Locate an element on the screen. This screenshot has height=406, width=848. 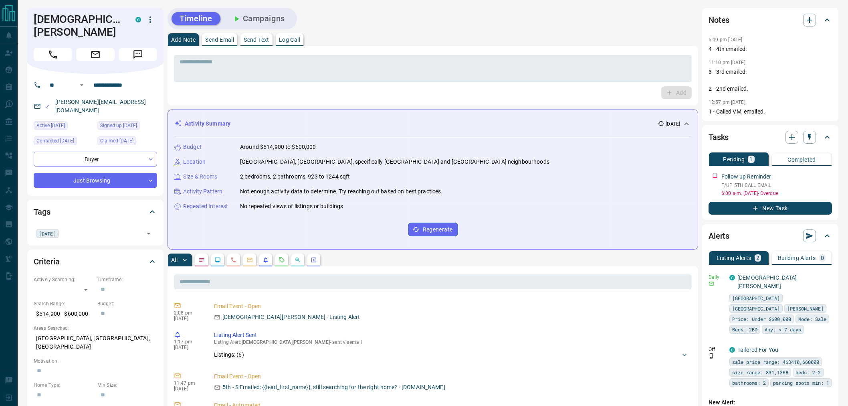
span: Call is located at coordinates (53, 55).